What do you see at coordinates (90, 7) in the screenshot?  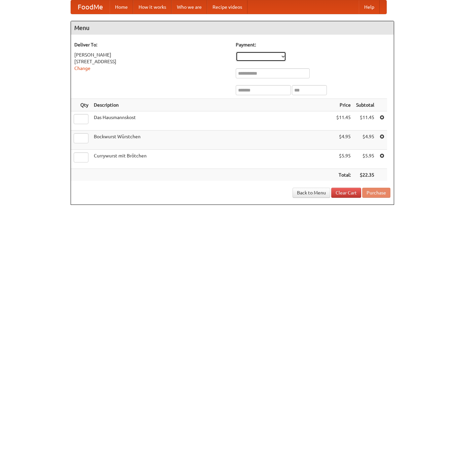 I see `a: FoodMe` at bounding box center [90, 7].